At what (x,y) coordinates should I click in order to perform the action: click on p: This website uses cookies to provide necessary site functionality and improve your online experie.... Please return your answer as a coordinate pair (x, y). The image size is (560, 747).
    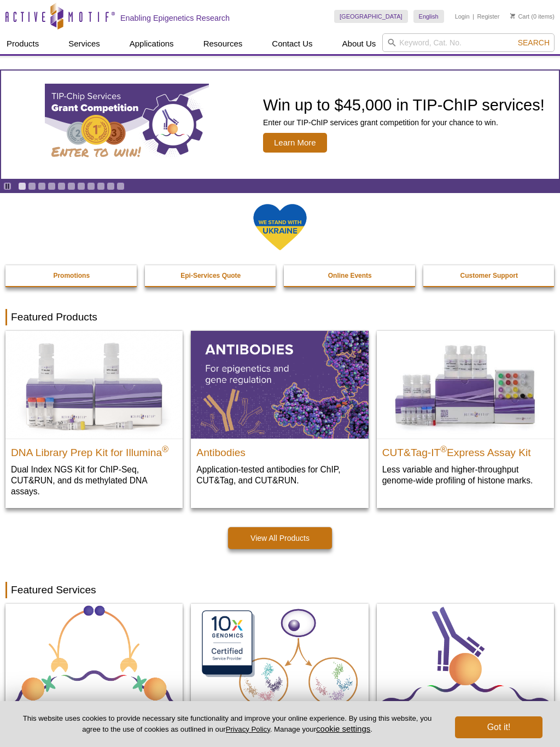
    Looking at the image, I should click on (227, 724).